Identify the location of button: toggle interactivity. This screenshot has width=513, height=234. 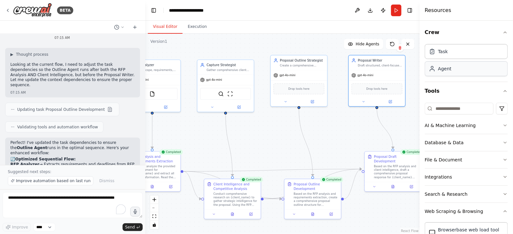
(154, 225).